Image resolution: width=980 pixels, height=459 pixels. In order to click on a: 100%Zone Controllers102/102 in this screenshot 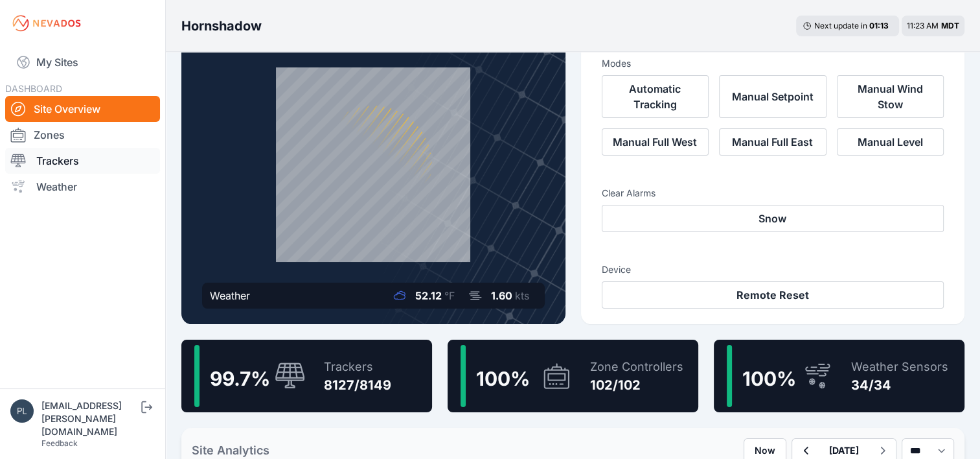, I will do `click(573, 376)`.